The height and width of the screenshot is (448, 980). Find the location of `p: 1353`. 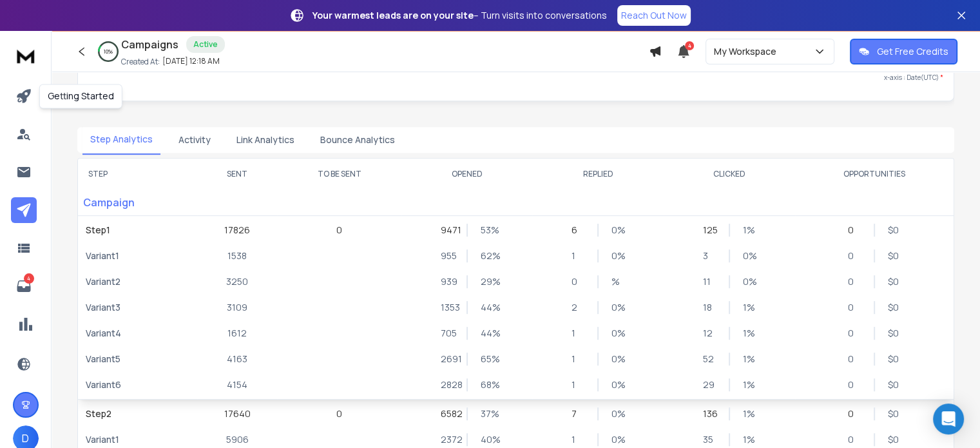

p: 1353 is located at coordinates (447, 307).